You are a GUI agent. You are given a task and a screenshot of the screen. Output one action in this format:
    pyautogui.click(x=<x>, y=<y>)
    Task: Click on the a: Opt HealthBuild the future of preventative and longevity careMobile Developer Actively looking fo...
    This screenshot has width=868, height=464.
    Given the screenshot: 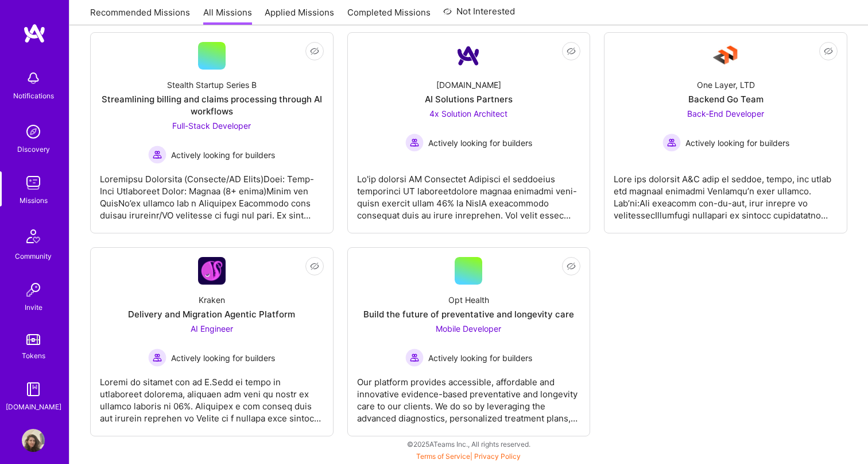 What is the action you would take?
    pyautogui.click(x=469, y=341)
    